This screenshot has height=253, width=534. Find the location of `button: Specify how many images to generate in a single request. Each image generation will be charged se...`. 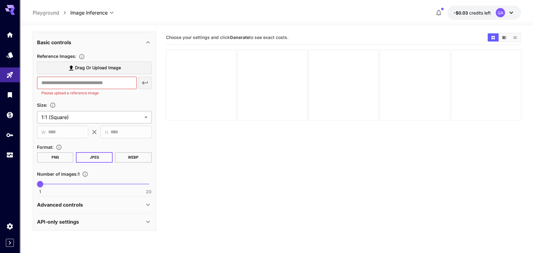

button: Specify how many images to generate in a single request. Each image generation will be charged se... is located at coordinates (85, 174).